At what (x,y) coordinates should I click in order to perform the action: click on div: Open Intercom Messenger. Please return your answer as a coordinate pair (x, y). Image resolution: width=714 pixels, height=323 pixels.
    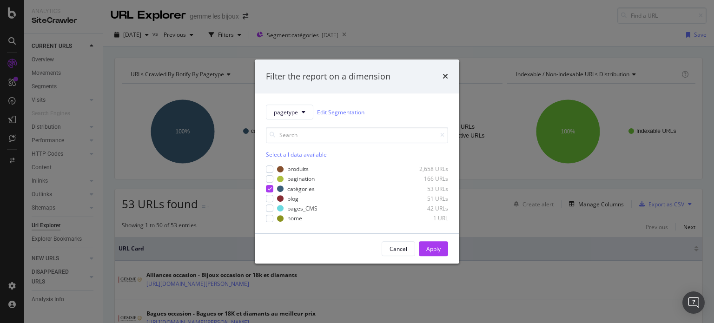
    Looking at the image, I should click on (693, 302).